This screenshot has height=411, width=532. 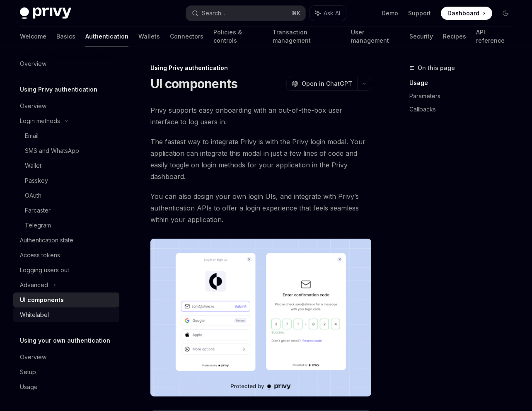 What do you see at coordinates (328, 13) in the screenshot?
I see `button: Ask AI` at bounding box center [328, 13].